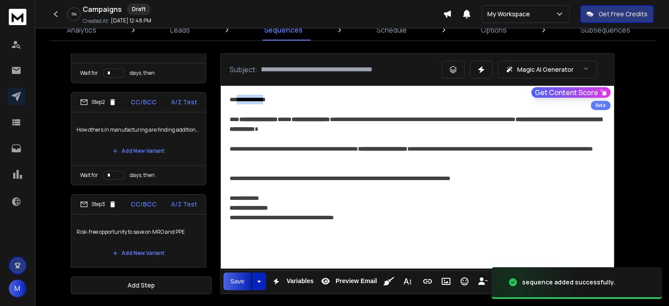  What do you see at coordinates (74, 14) in the screenshot?
I see `p: 0 %` at bounding box center [74, 14].